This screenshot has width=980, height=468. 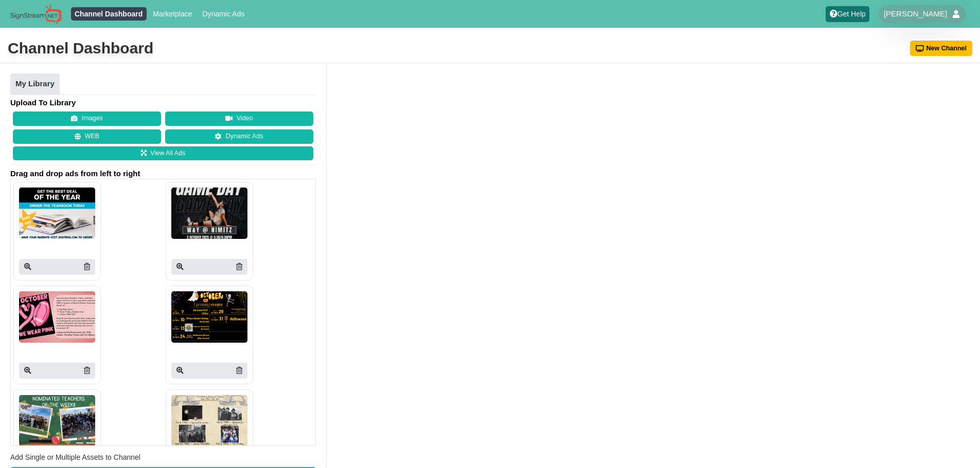 I want to click on span: Drag and drop ads from left to right, so click(x=163, y=174).